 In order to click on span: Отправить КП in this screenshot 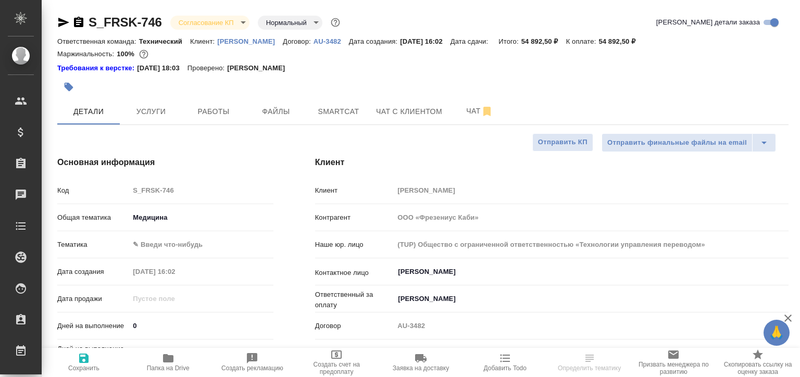, I will do `click(563, 142)`.